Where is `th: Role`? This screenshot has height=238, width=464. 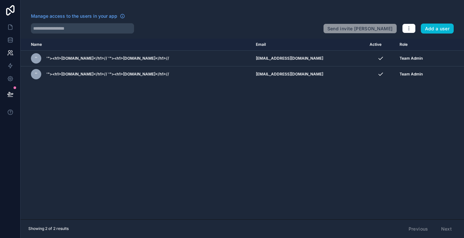
th: Role is located at coordinates (419, 44).